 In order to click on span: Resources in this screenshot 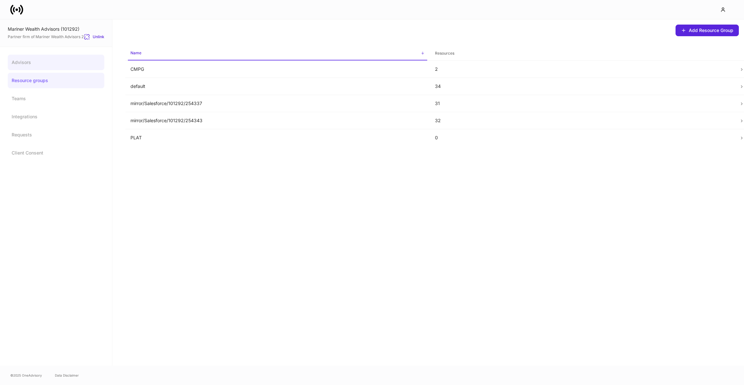, I will do `click(582, 53)`.